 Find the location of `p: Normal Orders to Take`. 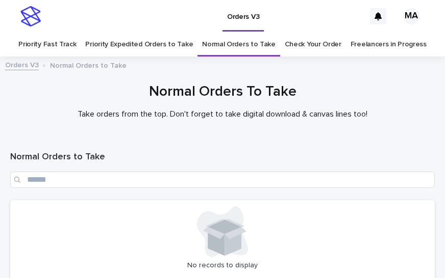

p: Normal Orders to Take is located at coordinates (88, 65).